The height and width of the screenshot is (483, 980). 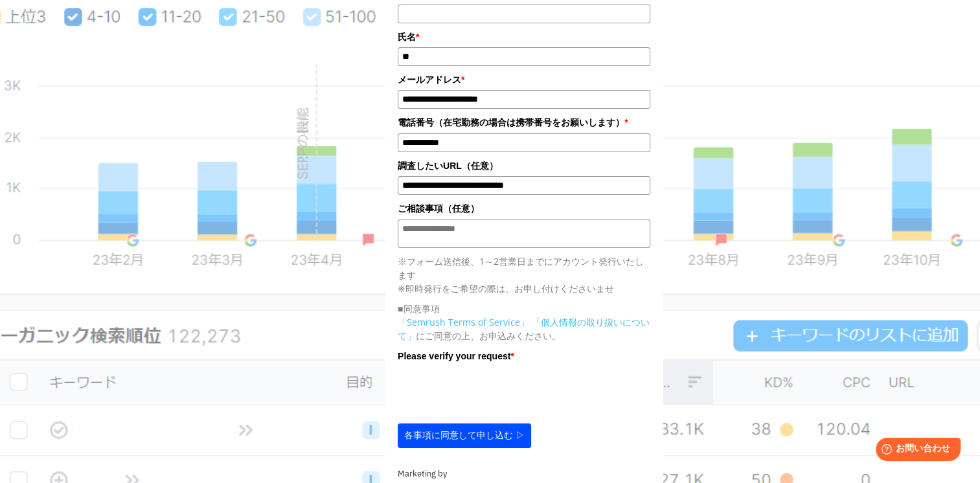 What do you see at coordinates (524, 122) in the screenshot?
I see `label: 電話番号（在宅勤務の場合は携帯番号をお願いします）` at bounding box center [524, 122].